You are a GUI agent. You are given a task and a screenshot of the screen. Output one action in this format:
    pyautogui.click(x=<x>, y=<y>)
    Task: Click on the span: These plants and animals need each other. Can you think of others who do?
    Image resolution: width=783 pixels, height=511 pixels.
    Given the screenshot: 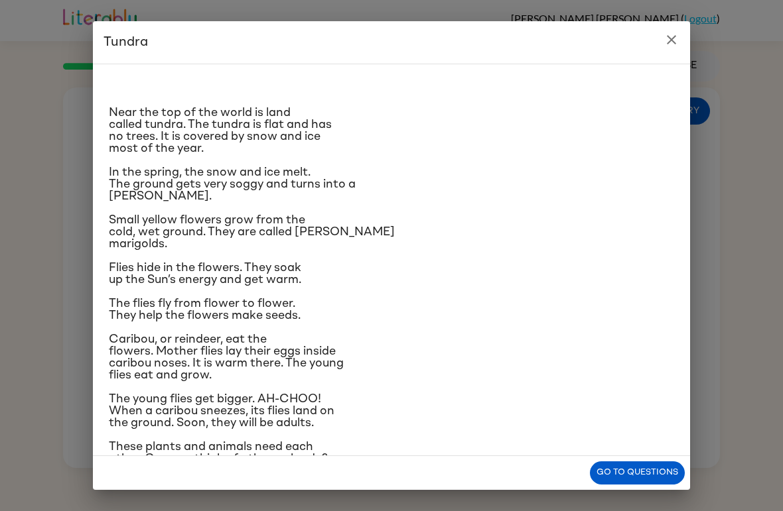 What is the action you would take?
    pyautogui.click(x=218, y=453)
    